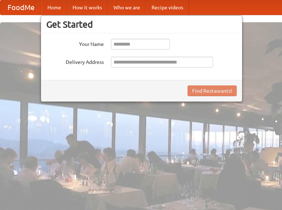  What do you see at coordinates (87, 8) in the screenshot?
I see `a: How it works` at bounding box center [87, 8].